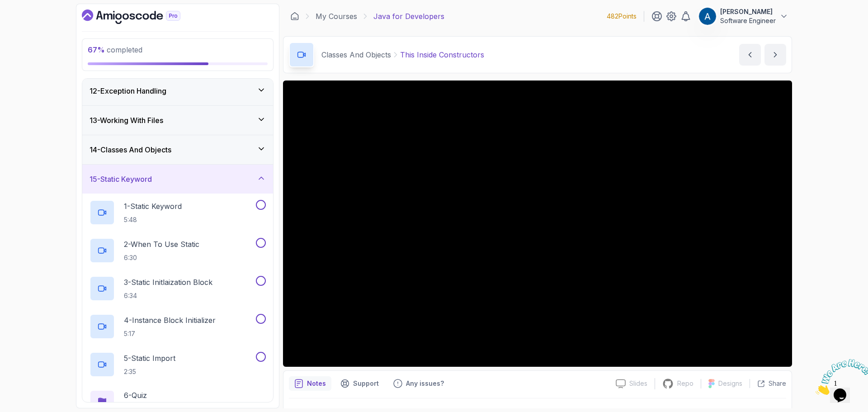  What do you see at coordinates (178, 120) in the screenshot?
I see `button: 13-Working With Files` at bounding box center [178, 120].